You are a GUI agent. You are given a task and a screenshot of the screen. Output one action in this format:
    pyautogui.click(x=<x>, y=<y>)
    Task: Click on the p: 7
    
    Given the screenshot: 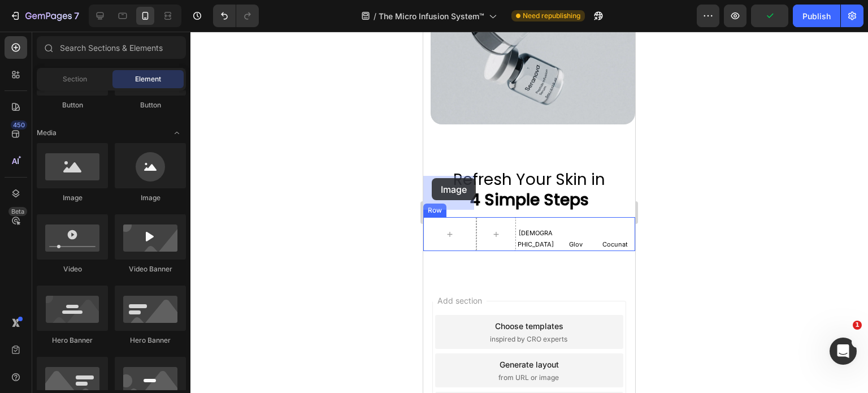 What is the action you would take?
    pyautogui.click(x=76, y=16)
    